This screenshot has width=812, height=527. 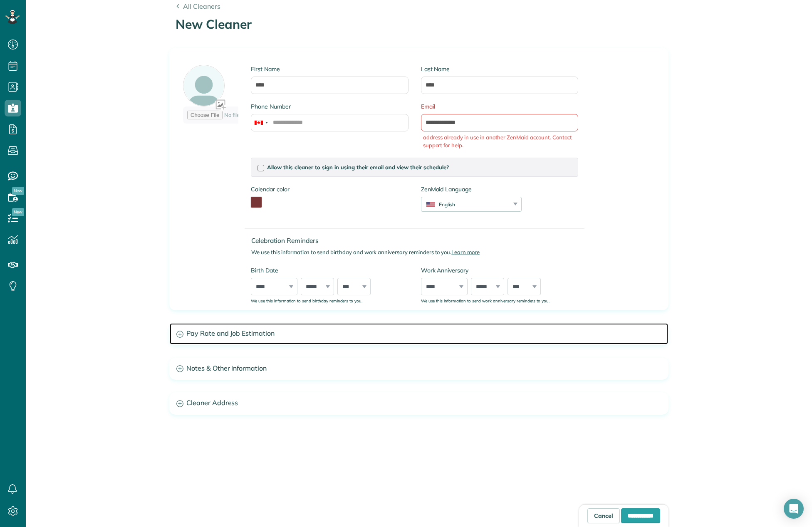 What do you see at coordinates (419, 368) in the screenshot?
I see `h3: Notes & Other Information` at bounding box center [419, 368].